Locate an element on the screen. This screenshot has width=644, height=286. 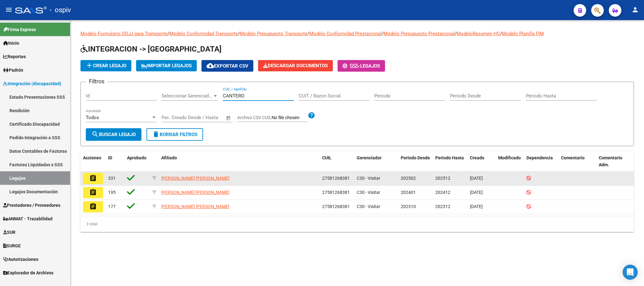
input: Fecha inicio is located at coordinates (174, 118).